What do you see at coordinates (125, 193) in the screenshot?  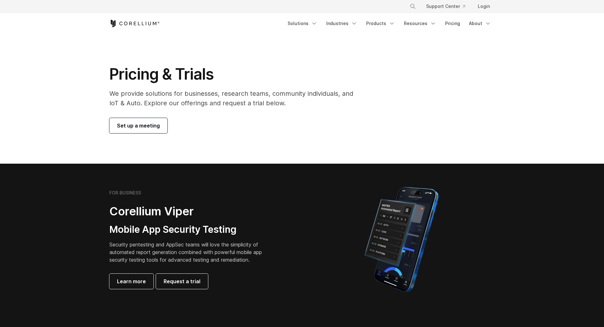 I see `h6: FOR BUSINESS` at bounding box center [125, 193].